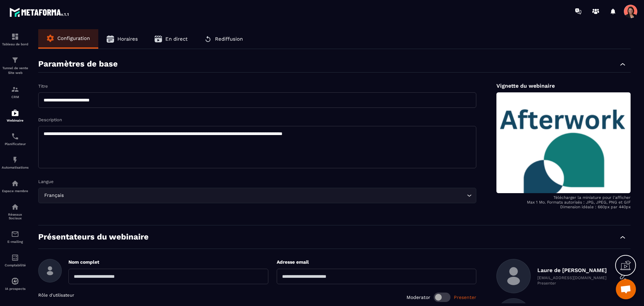  What do you see at coordinates (563, 198) in the screenshot?
I see `p: Télécharger la miniature pour l'afficher` at bounding box center [563, 198].